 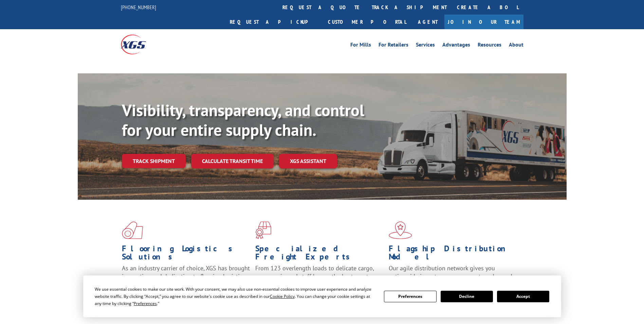 I want to click on span: Our agile distribution network gives you nationwide inventory management on demand., so click(x=451, y=272).